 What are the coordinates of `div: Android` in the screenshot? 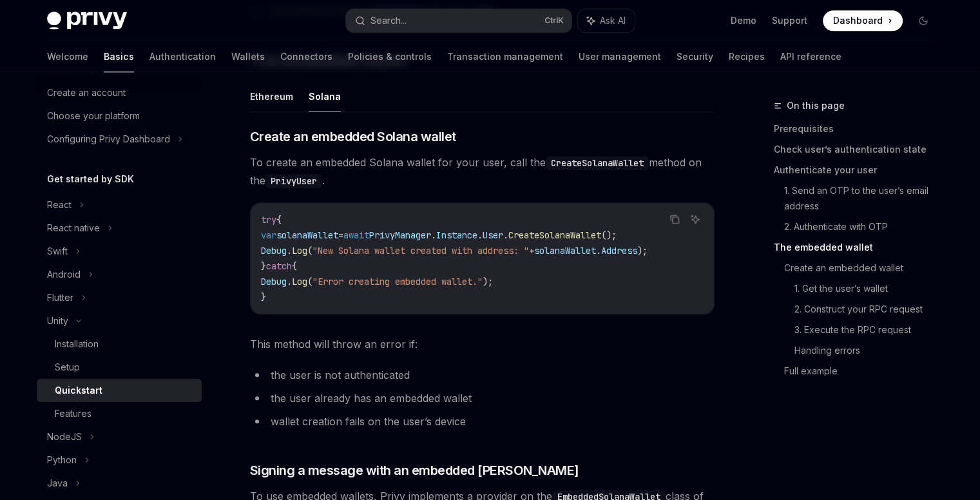 It's located at (63, 275).